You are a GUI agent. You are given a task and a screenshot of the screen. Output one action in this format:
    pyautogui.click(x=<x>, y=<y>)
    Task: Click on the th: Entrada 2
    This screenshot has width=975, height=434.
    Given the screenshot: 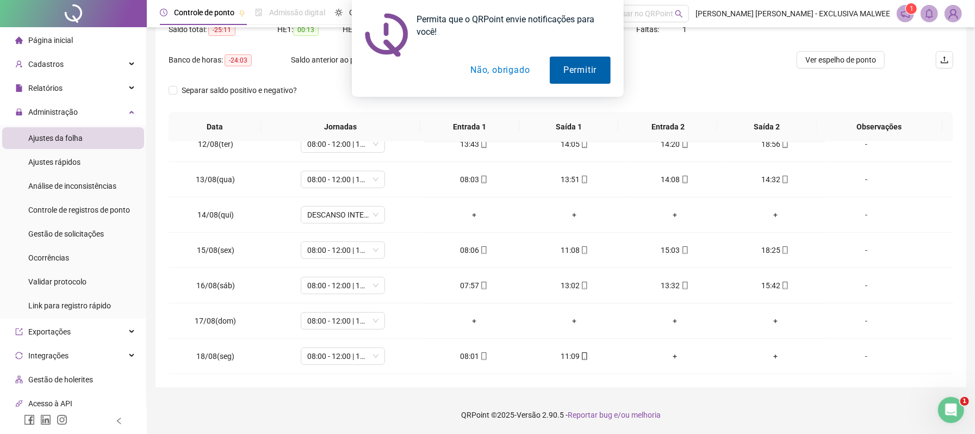 What is the action you would take?
    pyautogui.click(x=668, y=127)
    